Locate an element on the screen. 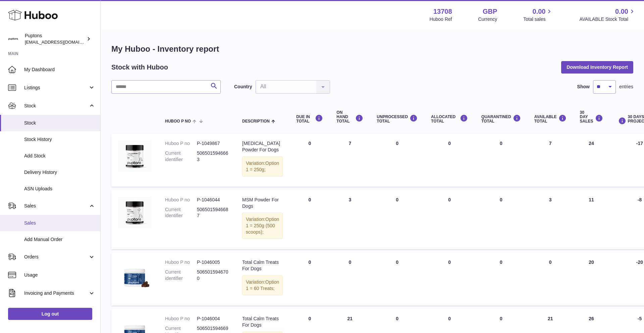  dd: 5065015946687 is located at coordinates (213, 213).